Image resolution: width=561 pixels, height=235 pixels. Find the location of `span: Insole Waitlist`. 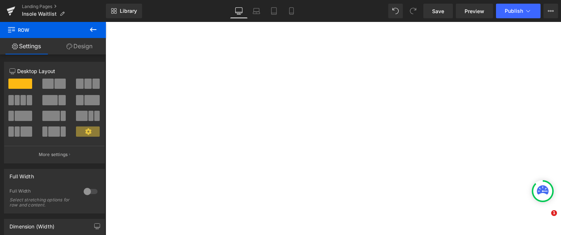

span: Insole Waitlist is located at coordinates (39, 14).